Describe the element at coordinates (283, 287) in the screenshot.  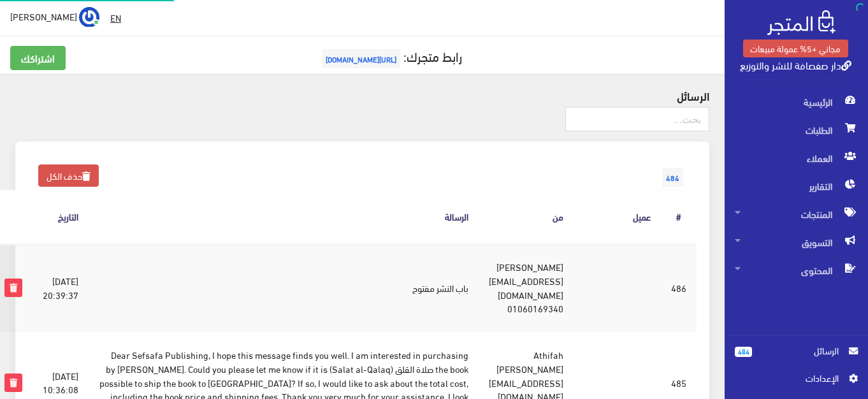
I see `td: باب النشر مفتوح` at that location.